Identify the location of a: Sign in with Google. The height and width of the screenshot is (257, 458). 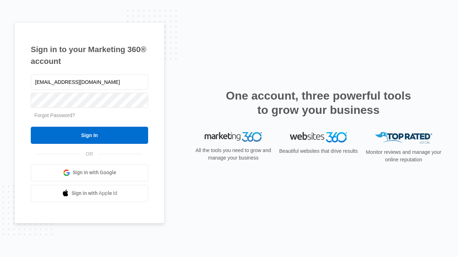
(89, 173).